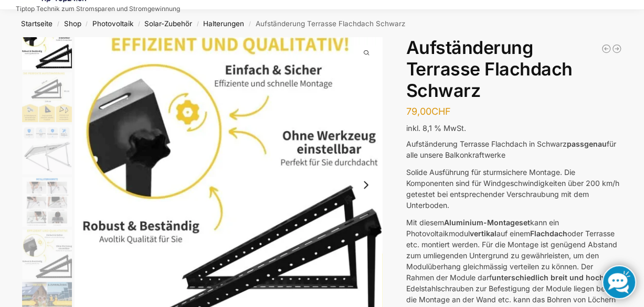 The width and height of the screenshot is (644, 307). What do you see at coordinates (98, 9) in the screenshot?
I see `p: Tiptop Technik zum Stromsparen und Stromgewinnung` at bounding box center [98, 9].